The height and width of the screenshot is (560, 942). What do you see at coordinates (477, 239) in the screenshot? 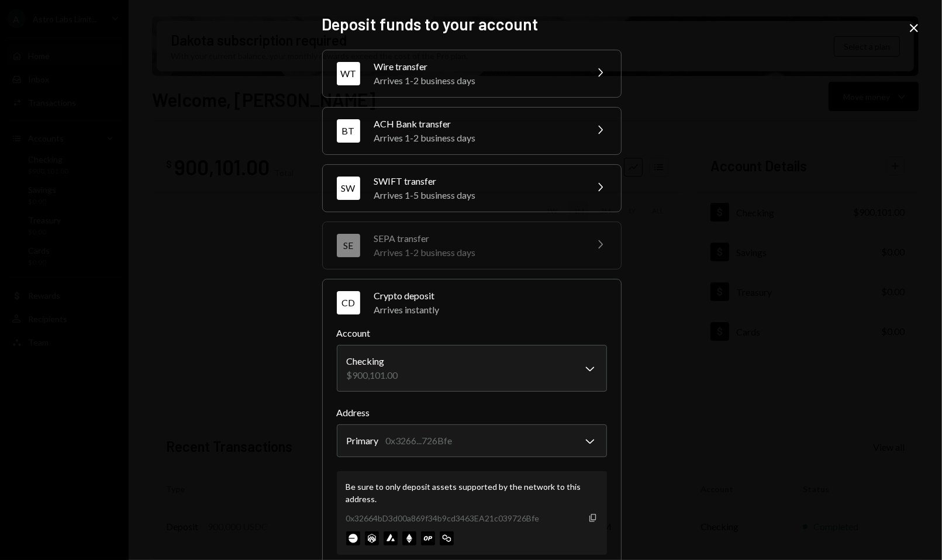
I see `div: SEPA transfer` at bounding box center [477, 239].